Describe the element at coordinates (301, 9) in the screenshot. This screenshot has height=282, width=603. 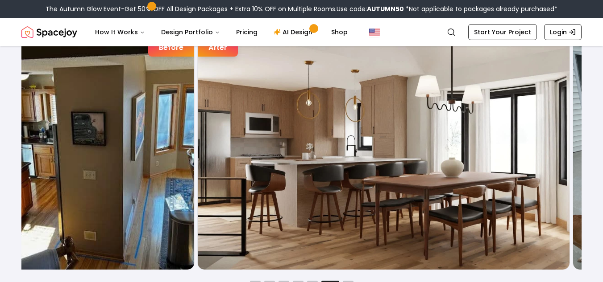
I see `div: The Autumn Glow Event-Get 50% OFF All Design Packages + Extra 10% OFF on Multiple Rooms.` at that location.